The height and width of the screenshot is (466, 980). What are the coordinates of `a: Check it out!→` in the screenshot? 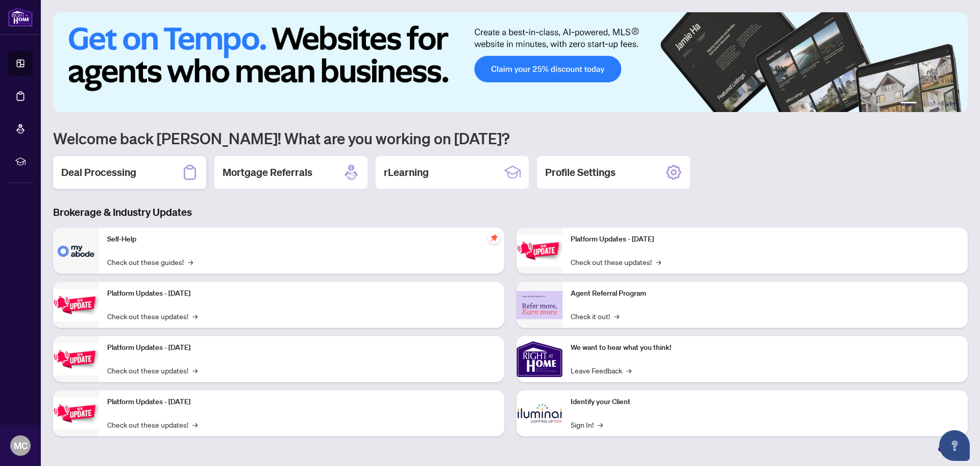 It's located at (595, 316).